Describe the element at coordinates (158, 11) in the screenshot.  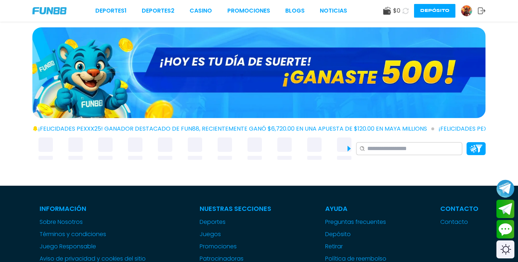
I see `a: Deportes2` at that location.